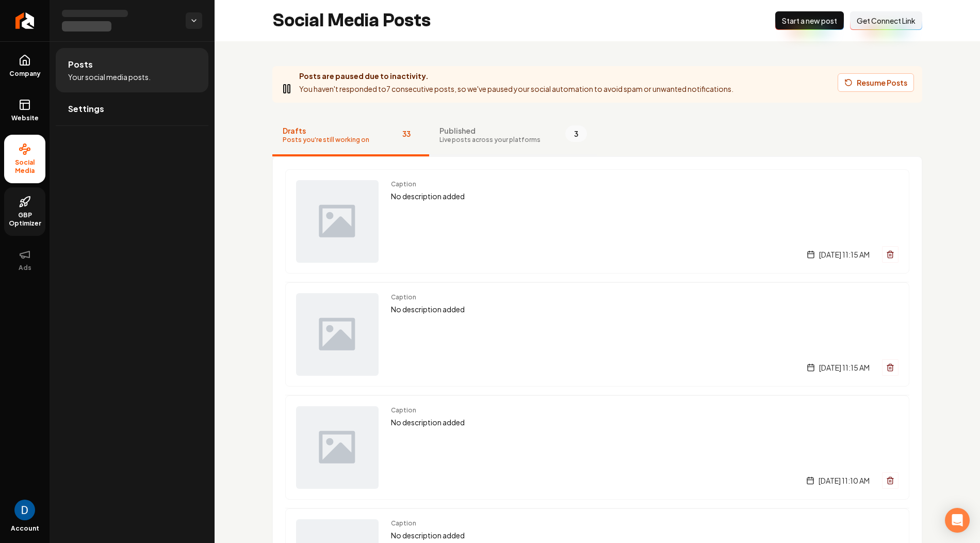 The width and height of the screenshot is (980, 543). What do you see at coordinates (576, 134) in the screenshot?
I see `span: 3` at bounding box center [576, 134].